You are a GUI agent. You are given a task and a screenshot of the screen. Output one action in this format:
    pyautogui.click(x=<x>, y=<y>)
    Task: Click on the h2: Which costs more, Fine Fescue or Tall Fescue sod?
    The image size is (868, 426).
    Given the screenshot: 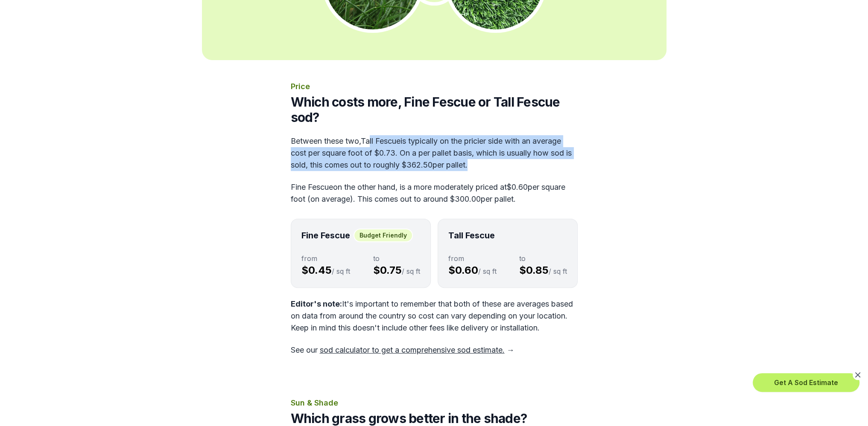 What is the action you would take?
    pyautogui.click(x=434, y=110)
    